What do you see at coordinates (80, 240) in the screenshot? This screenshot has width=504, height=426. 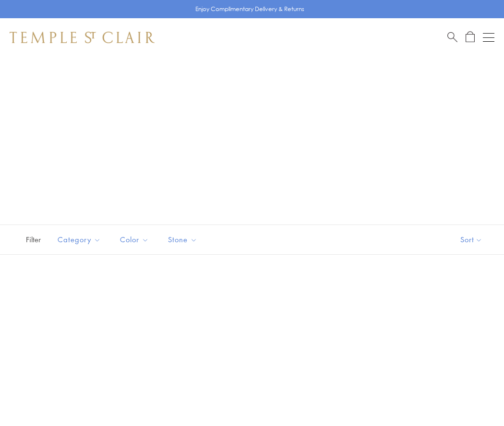 I see `span: Category` at bounding box center [80, 240].